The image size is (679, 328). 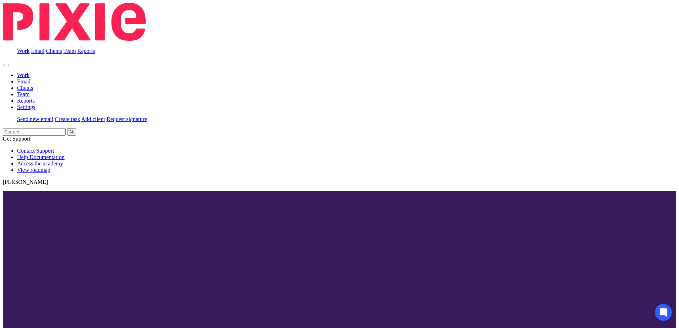 I want to click on img: Pixie, so click(x=74, y=22).